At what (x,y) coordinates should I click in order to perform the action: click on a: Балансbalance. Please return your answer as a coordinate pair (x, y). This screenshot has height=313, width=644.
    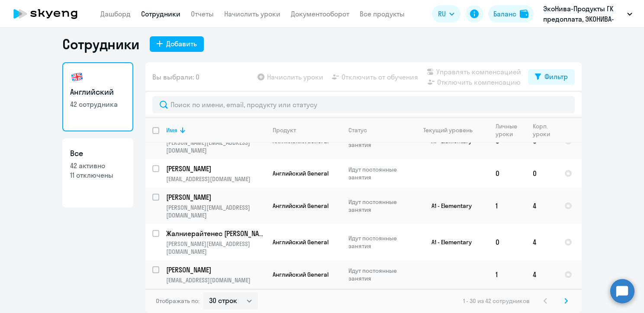
    Looking at the image, I should click on (511, 14).